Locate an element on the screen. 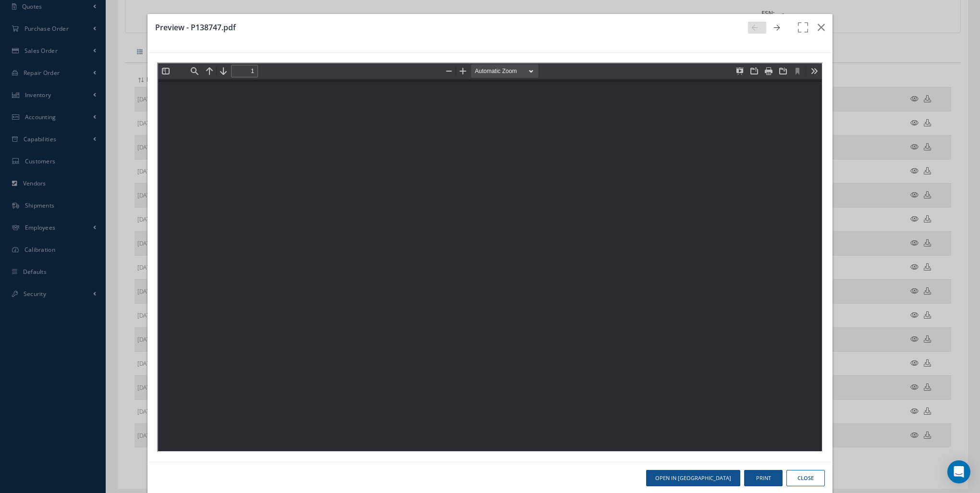 Image resolution: width=980 pixels, height=493 pixels. a: Go Next is located at coordinates (779, 27).